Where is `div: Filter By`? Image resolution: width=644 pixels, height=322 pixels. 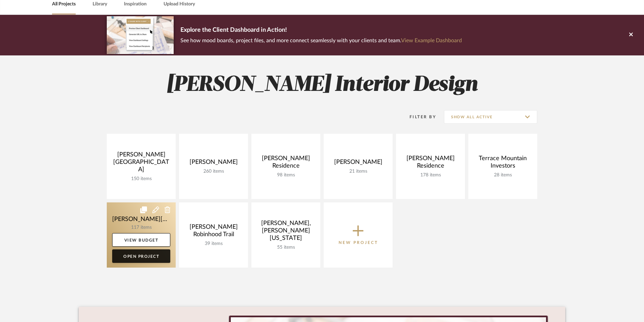 div: Filter By is located at coordinates (418, 117).